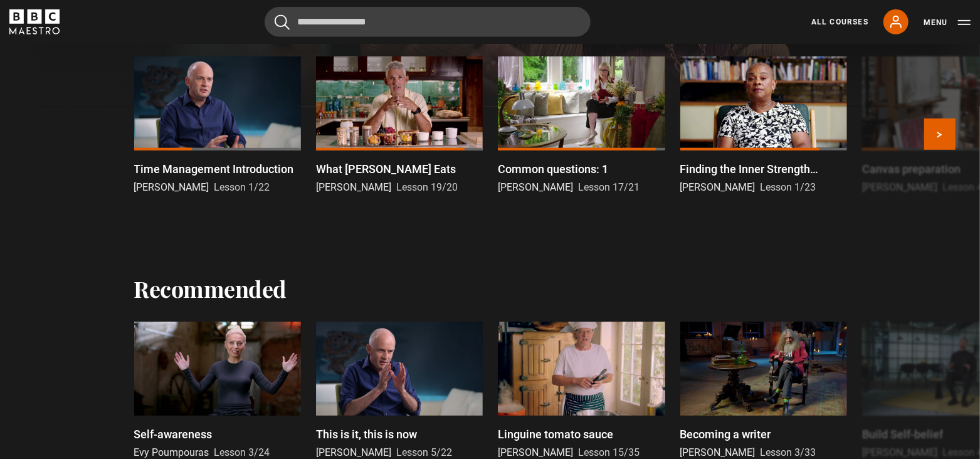  I want to click on svg: BBC Maestro, so click(35, 22).